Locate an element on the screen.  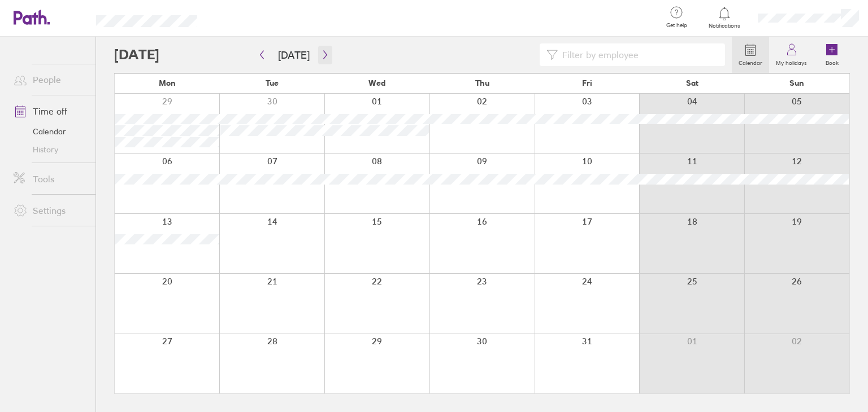
span: Tue is located at coordinates (272, 83).